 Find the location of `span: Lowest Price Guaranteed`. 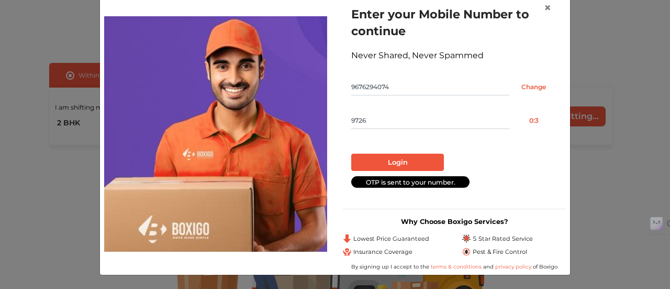

span: Lowest Price Guaranteed is located at coordinates (391, 238).